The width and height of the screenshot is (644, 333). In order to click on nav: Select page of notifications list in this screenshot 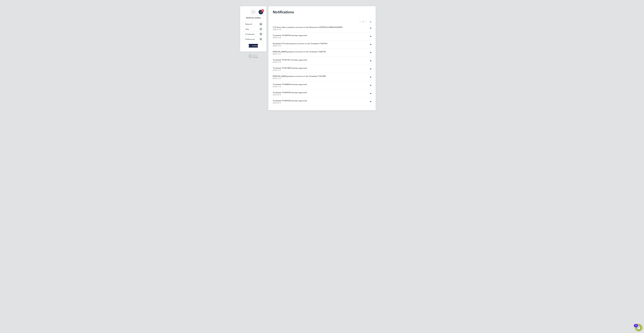, I will do `click(365, 22)`.